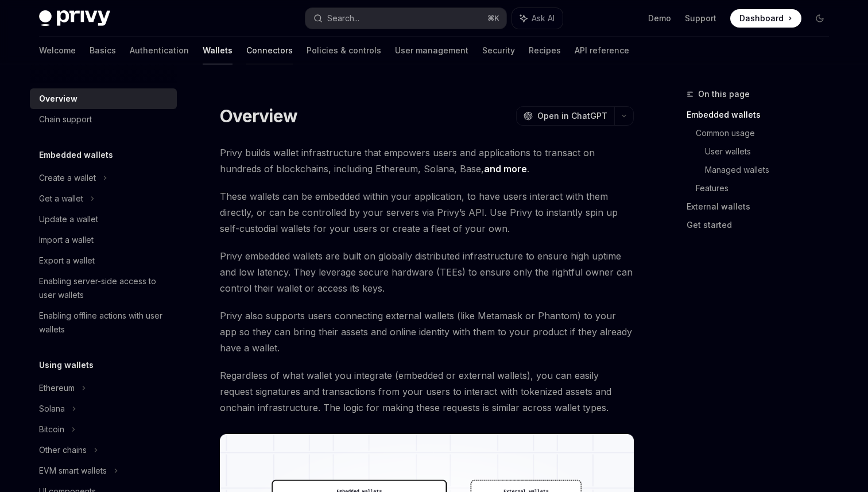  What do you see at coordinates (65, 119) in the screenshot?
I see `div: Chain support` at bounding box center [65, 119].